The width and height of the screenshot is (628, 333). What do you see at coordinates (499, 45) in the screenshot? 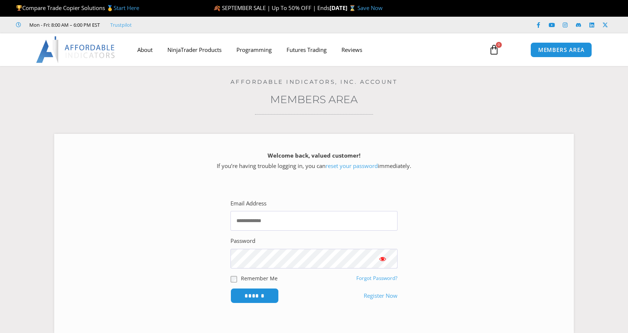
I see `span: 0` at bounding box center [499, 45].